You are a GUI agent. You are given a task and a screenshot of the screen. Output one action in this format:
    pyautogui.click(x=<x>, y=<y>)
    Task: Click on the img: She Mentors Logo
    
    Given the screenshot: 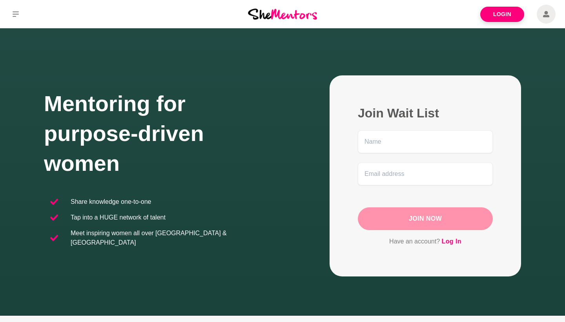 What is the action you would take?
    pyautogui.click(x=283, y=14)
    